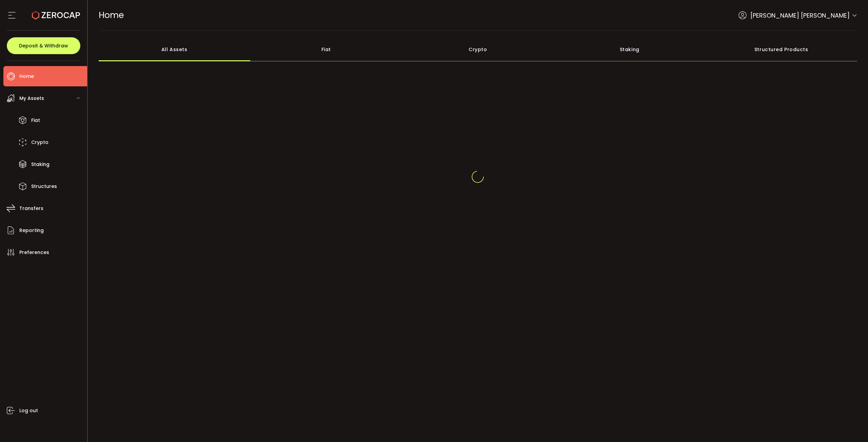  What do you see at coordinates (629, 50) in the screenshot?
I see `div: Staking` at bounding box center [629, 50].